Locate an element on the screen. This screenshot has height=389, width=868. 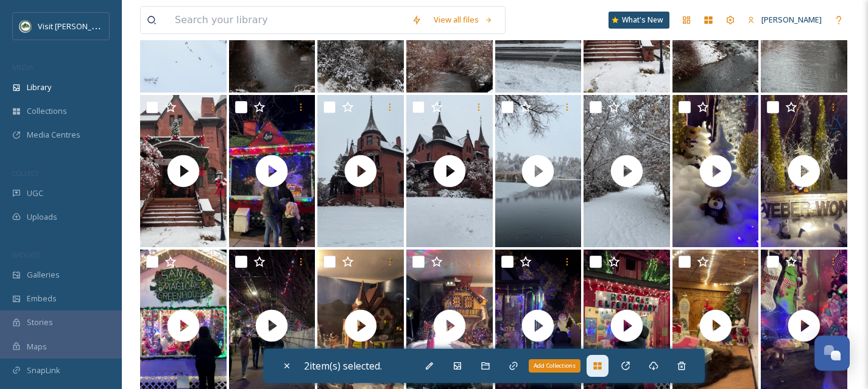
span: Maps is located at coordinates (37, 346).